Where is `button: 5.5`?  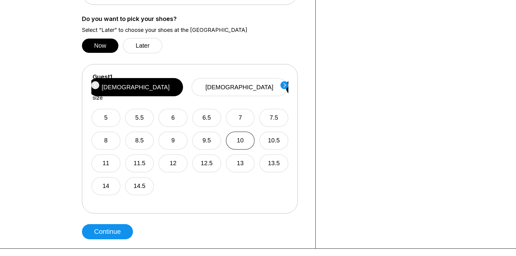 button: 5.5 is located at coordinates (140, 118).